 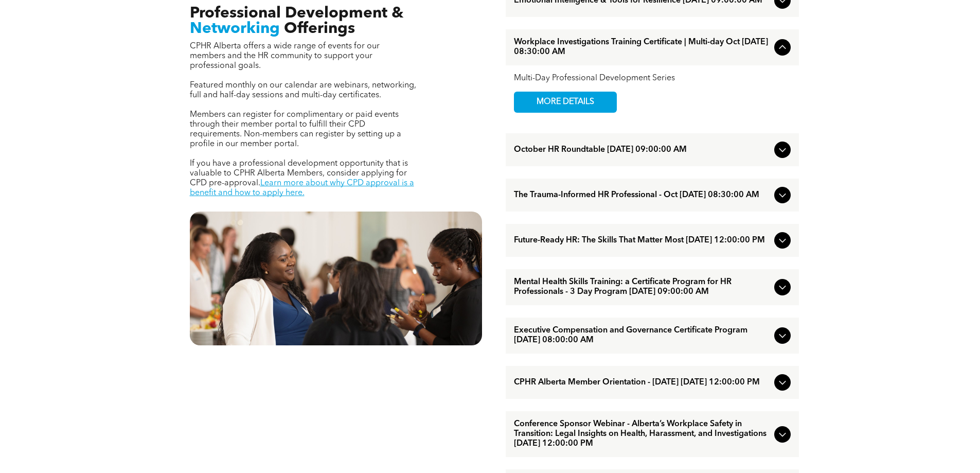 What do you see at coordinates (295, 129) in the screenshot?
I see `span: Members can register for complimentary or paid events through their member portal to fulfill thei...` at bounding box center [295, 129].